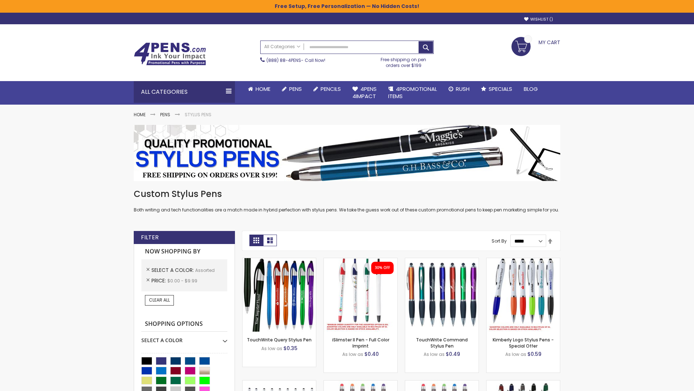 Image resolution: width=694 pixels, height=391 pixels. What do you see at coordinates (347, 200) in the screenshot?
I see `div: Both writing and tech functionalities are a match made in hybrid perfection with stylus pens. We ...` at bounding box center [347, 200].